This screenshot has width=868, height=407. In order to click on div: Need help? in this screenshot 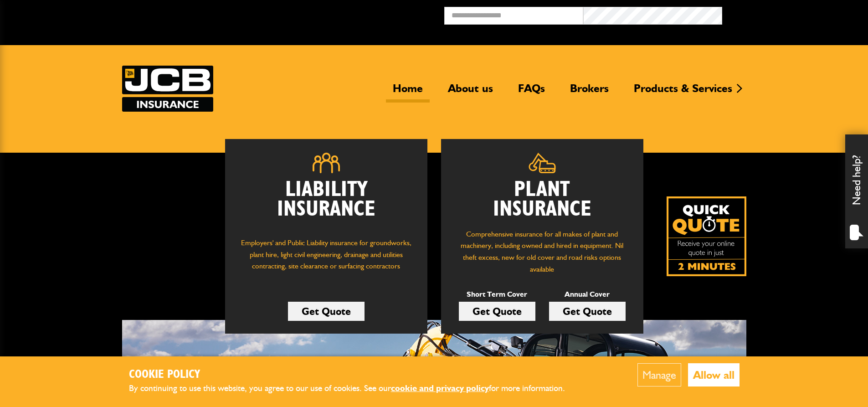, I will do `click(856, 191)`.